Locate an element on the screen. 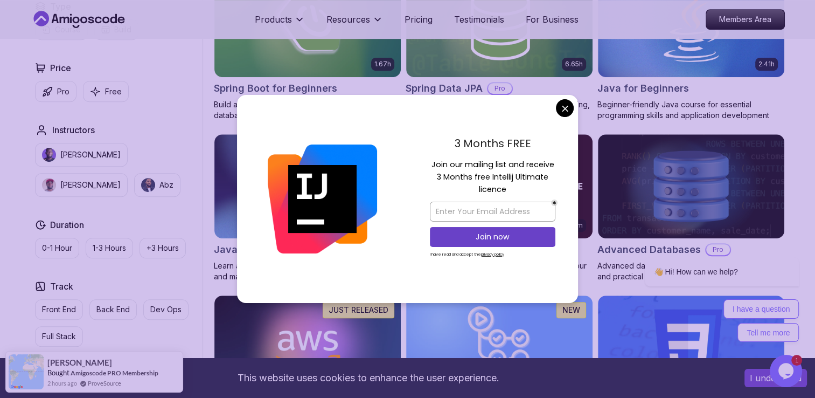 The height and width of the screenshot is (398, 815). button: +3 Hours is located at coordinates (163, 248).